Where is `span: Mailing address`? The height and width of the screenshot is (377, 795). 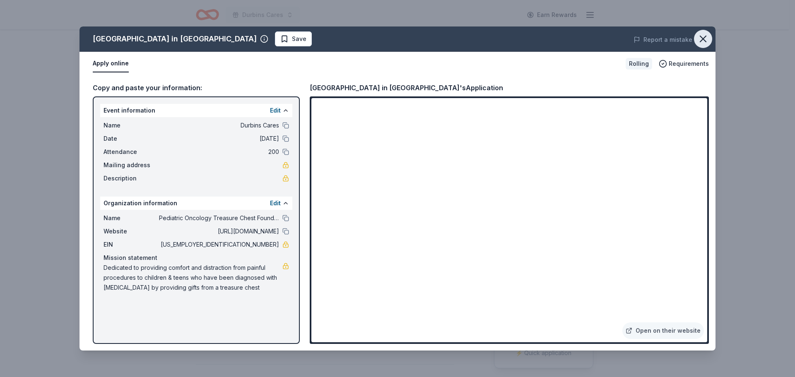
span: Mailing address is located at coordinates (131, 165).